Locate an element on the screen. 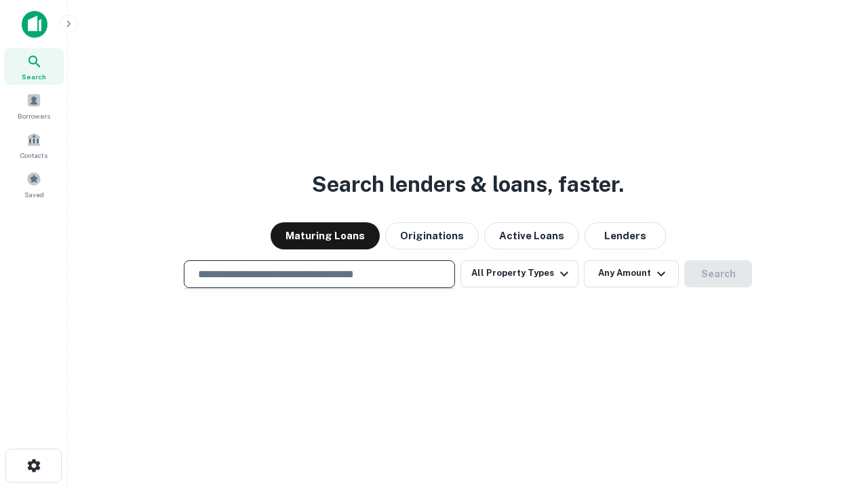  button: Originations is located at coordinates (432, 236).